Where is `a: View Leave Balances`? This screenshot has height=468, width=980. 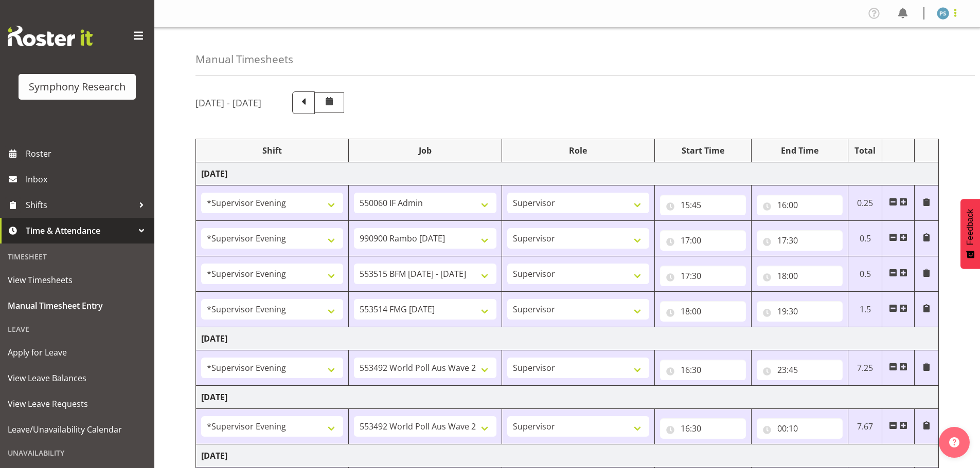 a: View Leave Balances is located at coordinates (77, 378).